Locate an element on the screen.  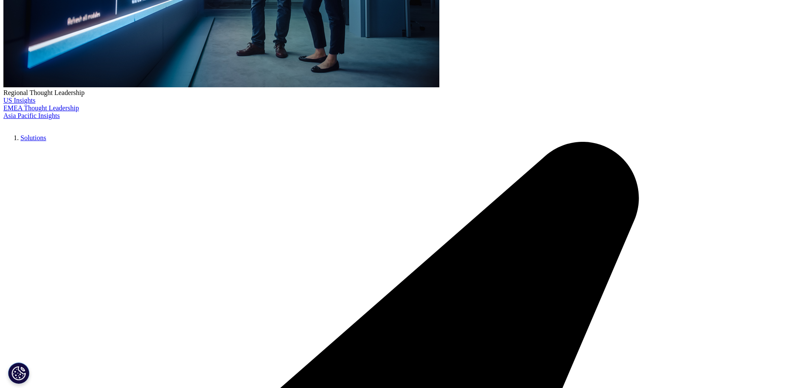
span: Asia Pacific Insights is located at coordinates (32, 115).